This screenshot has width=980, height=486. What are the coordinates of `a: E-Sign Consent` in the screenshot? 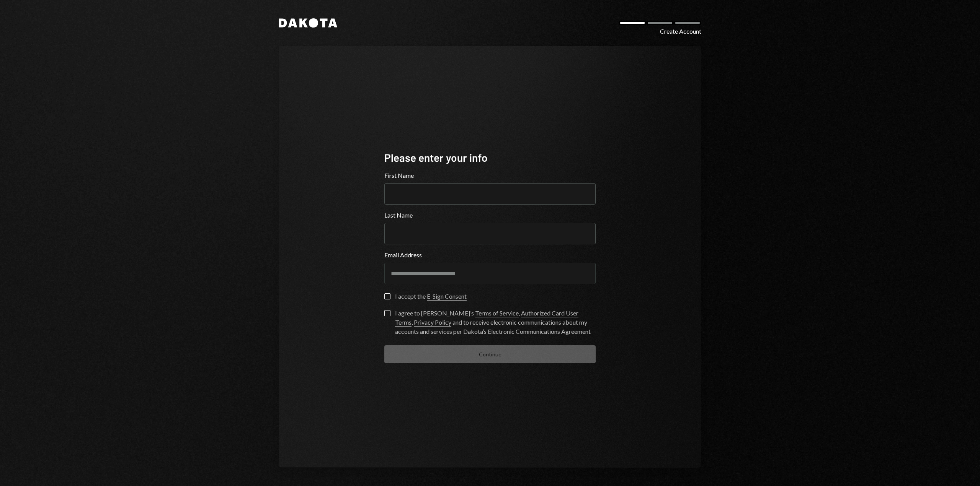 It's located at (447, 297).